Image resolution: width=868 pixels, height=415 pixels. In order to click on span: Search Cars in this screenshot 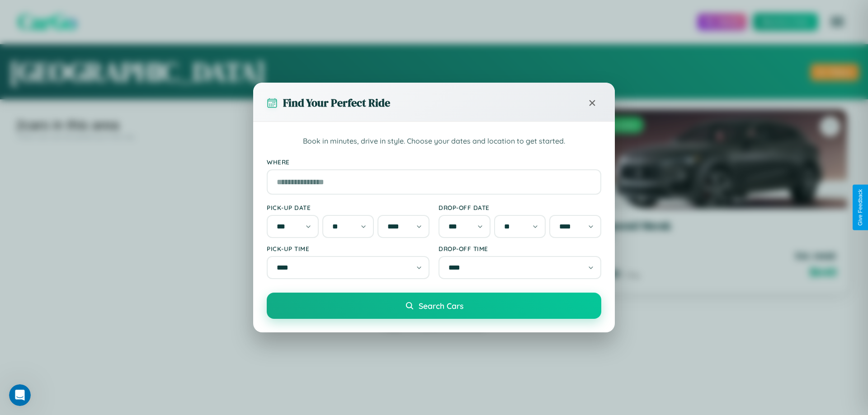, I will do `click(441, 306)`.